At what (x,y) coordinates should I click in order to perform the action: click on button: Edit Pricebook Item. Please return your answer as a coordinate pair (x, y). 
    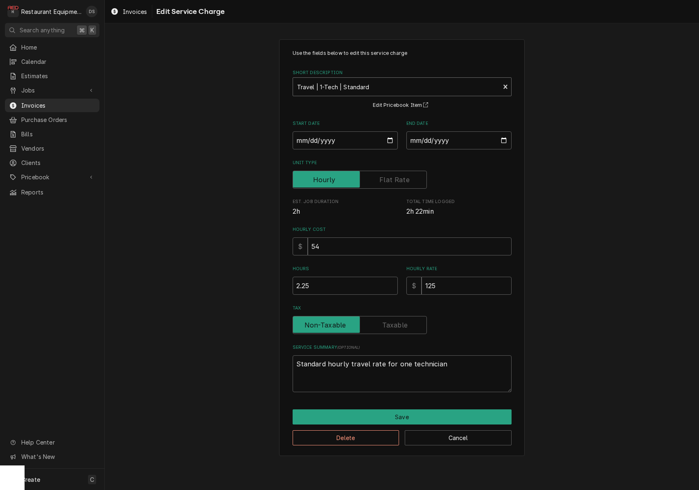
    Looking at the image, I should click on (402, 105).